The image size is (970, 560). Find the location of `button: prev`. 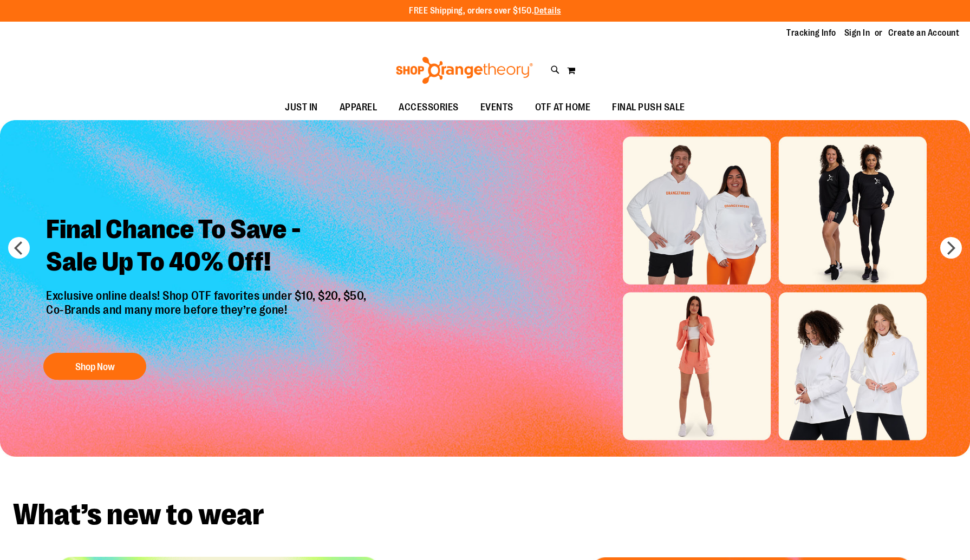

button: prev is located at coordinates (19, 248).